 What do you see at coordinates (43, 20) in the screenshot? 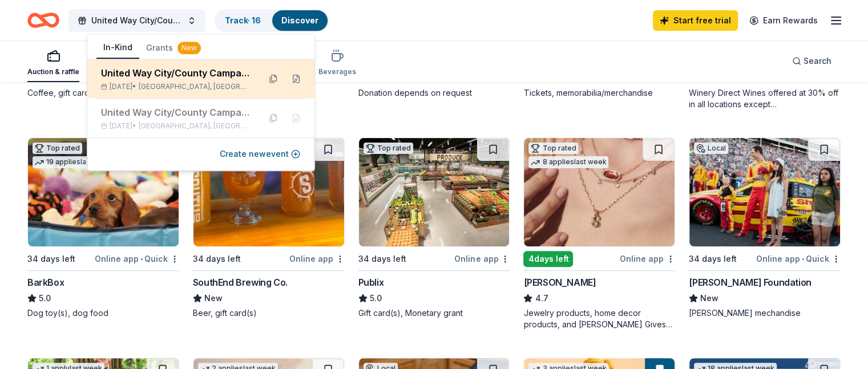
I see `a: Home` at bounding box center [43, 20].